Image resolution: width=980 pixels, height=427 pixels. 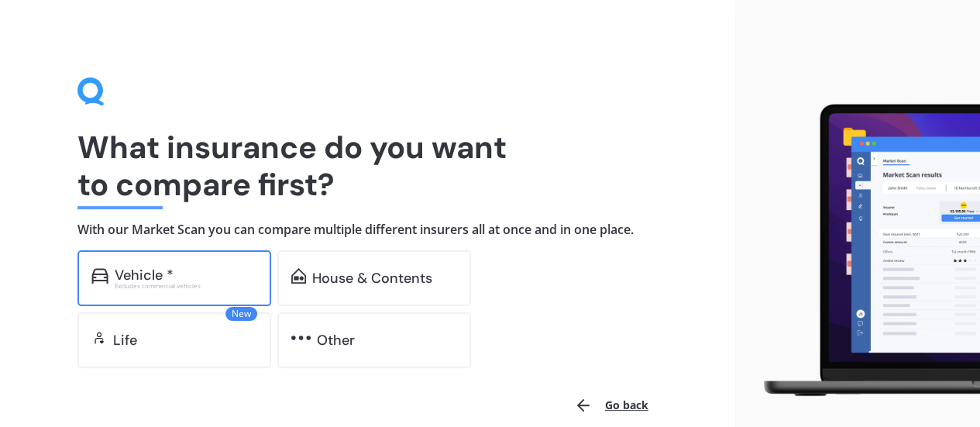 What do you see at coordinates (298, 276) in the screenshot?
I see `img: home-and-contents.b802091223b8502ef2dd.svg` at bounding box center [298, 276].